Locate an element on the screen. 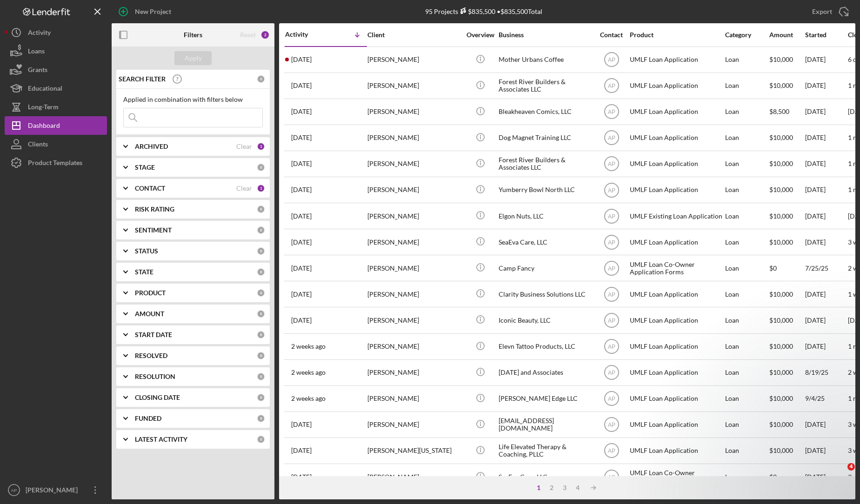  button: Educational is located at coordinates (56, 88).